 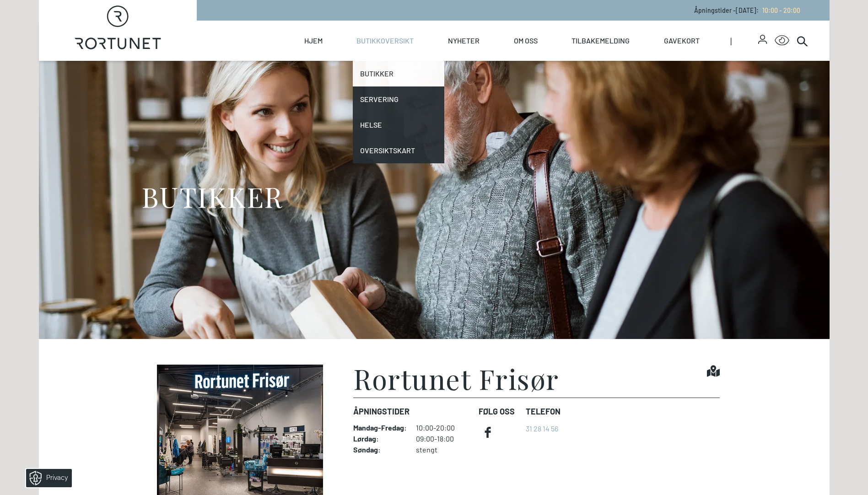 I want to click on a: Nyheter, so click(x=463, y=41).